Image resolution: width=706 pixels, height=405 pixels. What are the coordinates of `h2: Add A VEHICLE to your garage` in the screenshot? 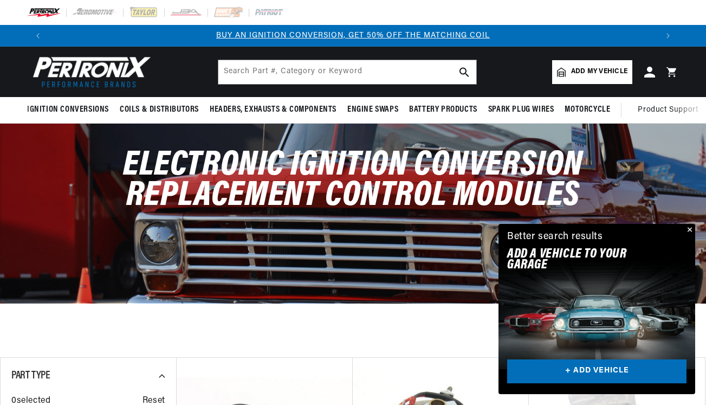 It's located at (583, 260).